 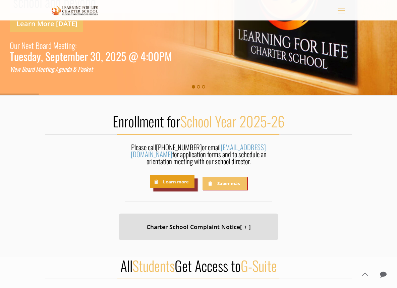 What do you see at coordinates (199, 121) in the screenshot?
I see `h2: Enrollment for` at bounding box center [199, 121].